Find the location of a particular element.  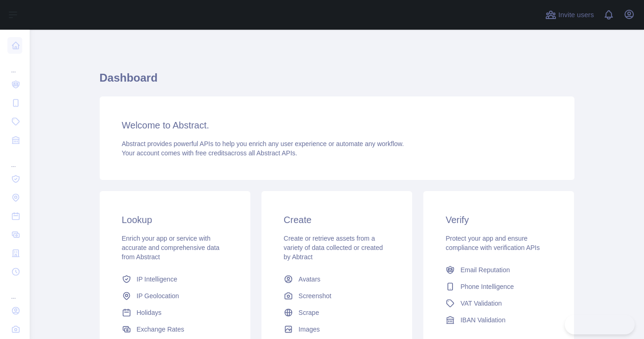

span: Exchange Rates is located at coordinates (161, 330).